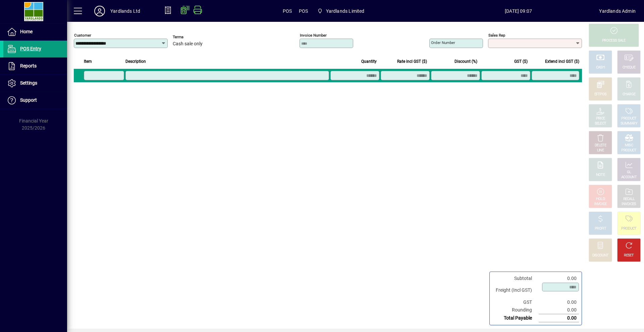  Describe the element at coordinates (135, 61) in the screenshot. I see `span: Description` at that location.